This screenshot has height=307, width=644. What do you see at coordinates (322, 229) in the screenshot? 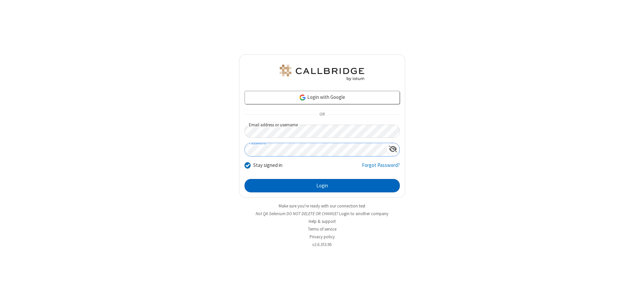
I see `a: Terms of service` at bounding box center [322, 229].